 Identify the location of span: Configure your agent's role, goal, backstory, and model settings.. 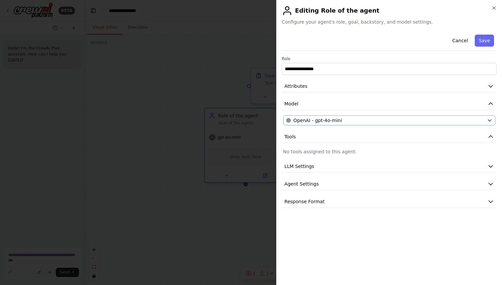
(389, 22).